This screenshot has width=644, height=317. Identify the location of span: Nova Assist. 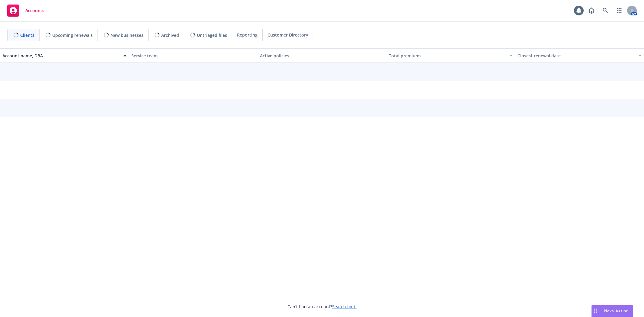
(616, 311).